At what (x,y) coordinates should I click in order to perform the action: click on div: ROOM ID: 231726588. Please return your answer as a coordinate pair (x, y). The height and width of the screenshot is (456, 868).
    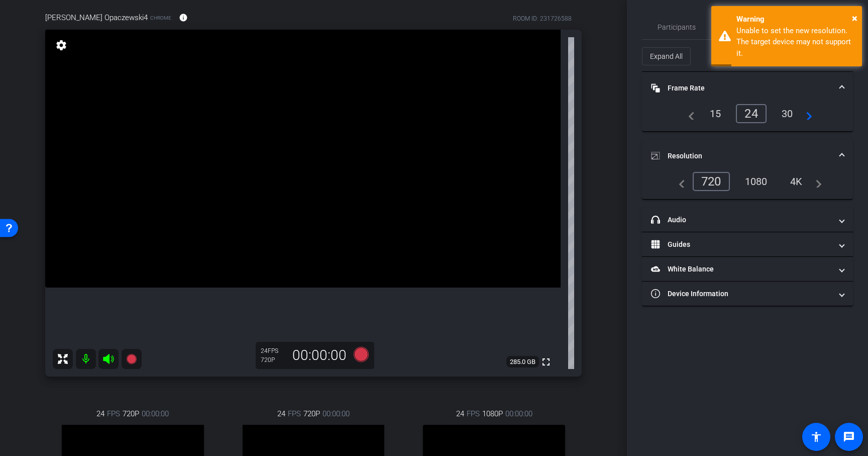
    Looking at the image, I should click on (542, 19).